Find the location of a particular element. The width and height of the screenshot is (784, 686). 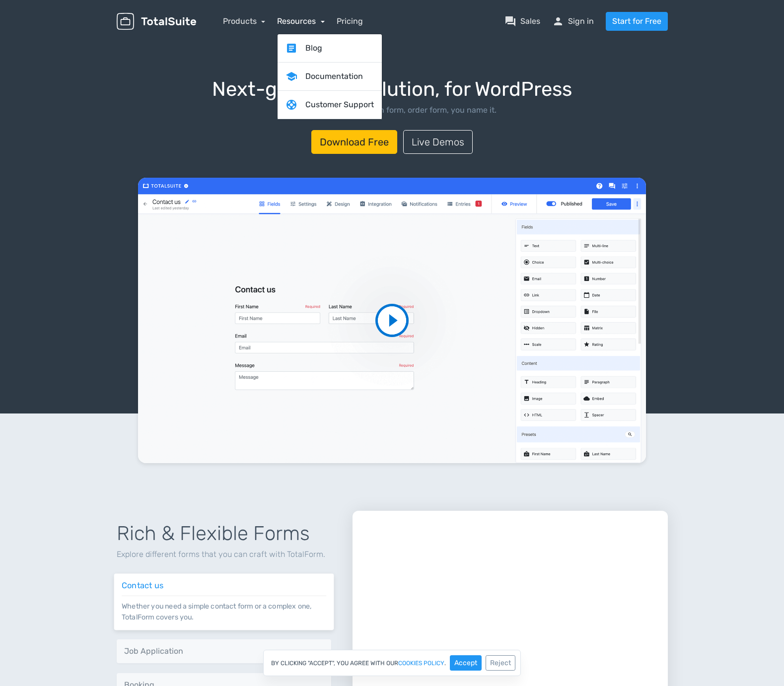

a: Start for Free is located at coordinates (637, 21).